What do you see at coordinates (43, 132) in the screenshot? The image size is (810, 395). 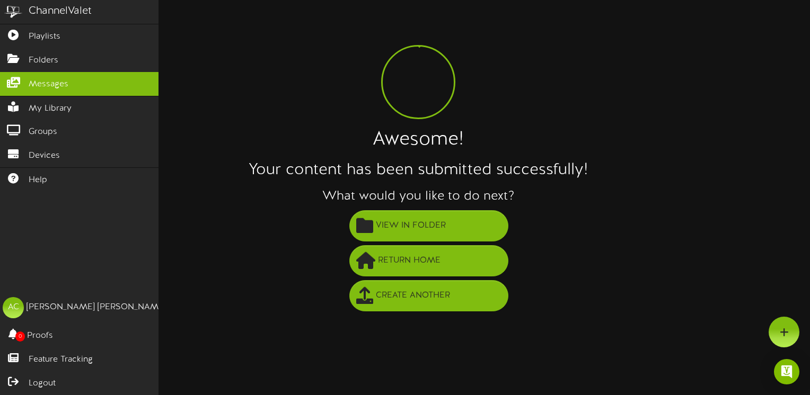 I see `span: Groups` at bounding box center [43, 132].